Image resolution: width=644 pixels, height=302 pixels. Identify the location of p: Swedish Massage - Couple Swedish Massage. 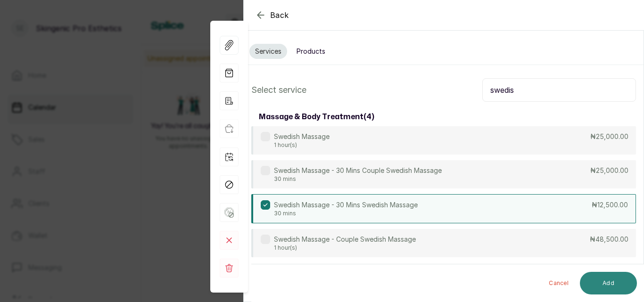
(344, 240).